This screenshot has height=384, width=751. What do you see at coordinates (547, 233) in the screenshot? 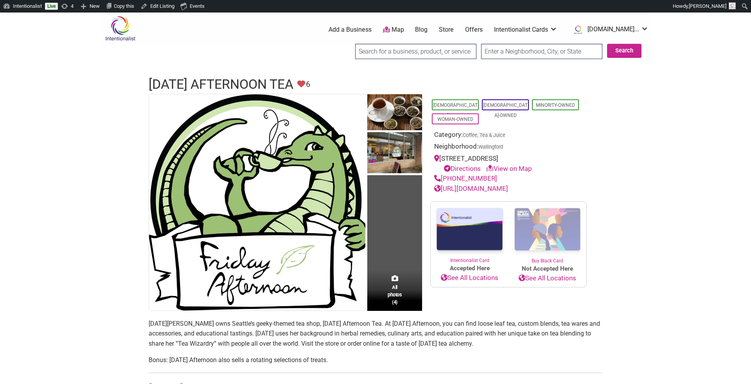
I see `a: Buy Black Card` at bounding box center [547, 233].